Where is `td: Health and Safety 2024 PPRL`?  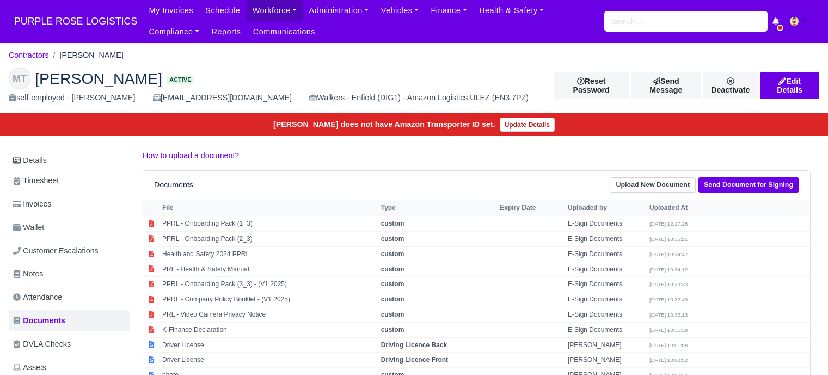 td: Health and Safety 2024 PPRL is located at coordinates (269, 254).